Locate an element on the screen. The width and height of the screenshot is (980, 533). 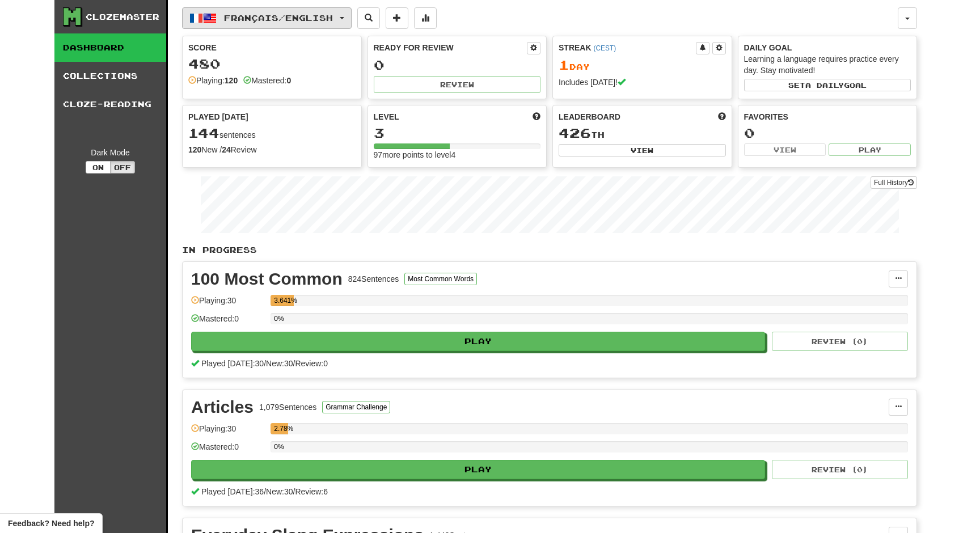
div: Playing: is located at coordinates (213, 81).